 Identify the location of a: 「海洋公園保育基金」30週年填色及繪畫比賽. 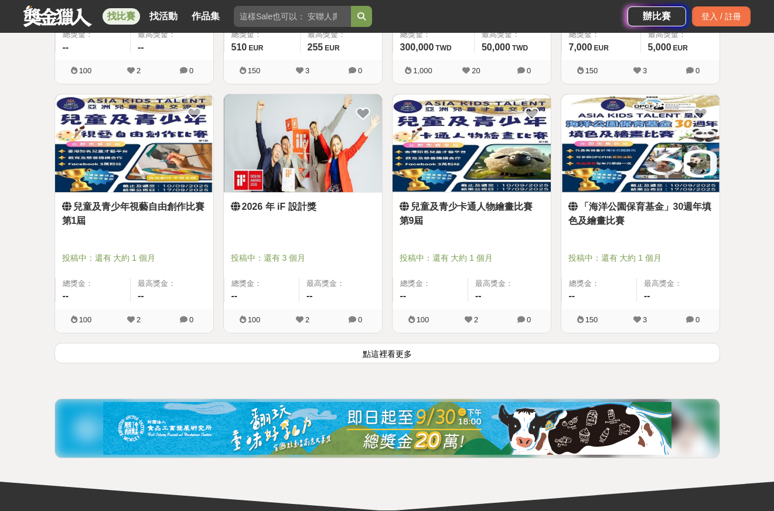
(640, 214).